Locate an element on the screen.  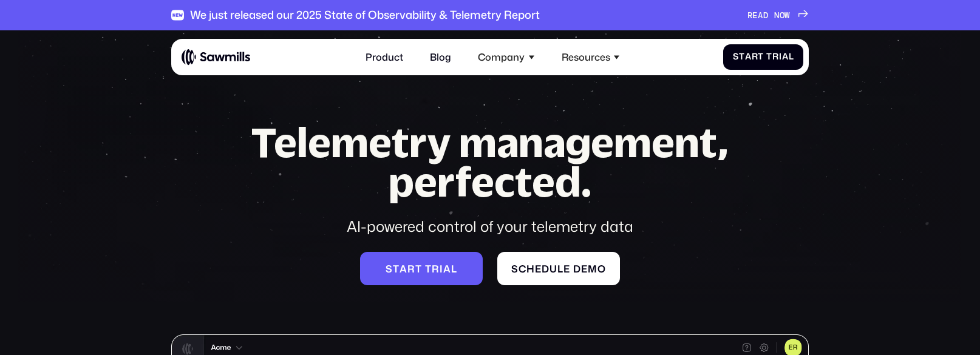
span: o is located at coordinates (602, 268).